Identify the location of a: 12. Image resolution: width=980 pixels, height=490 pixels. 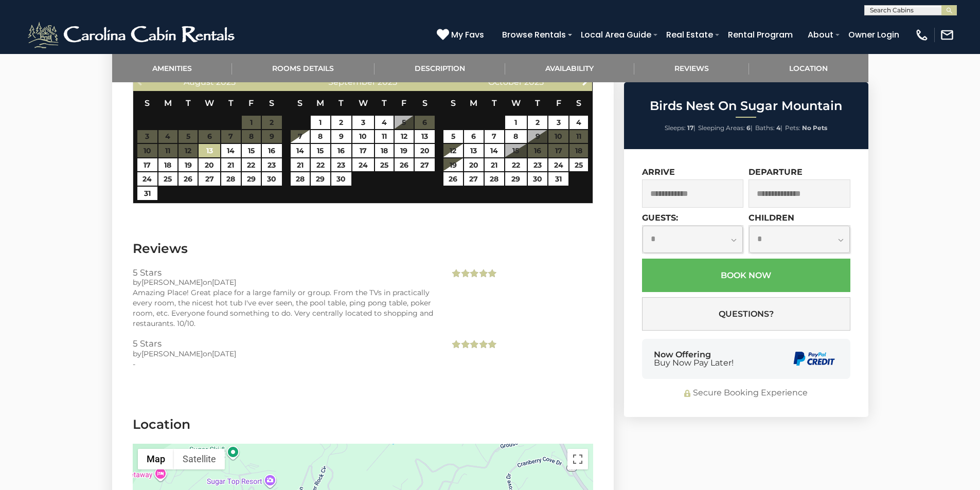
(453, 151).